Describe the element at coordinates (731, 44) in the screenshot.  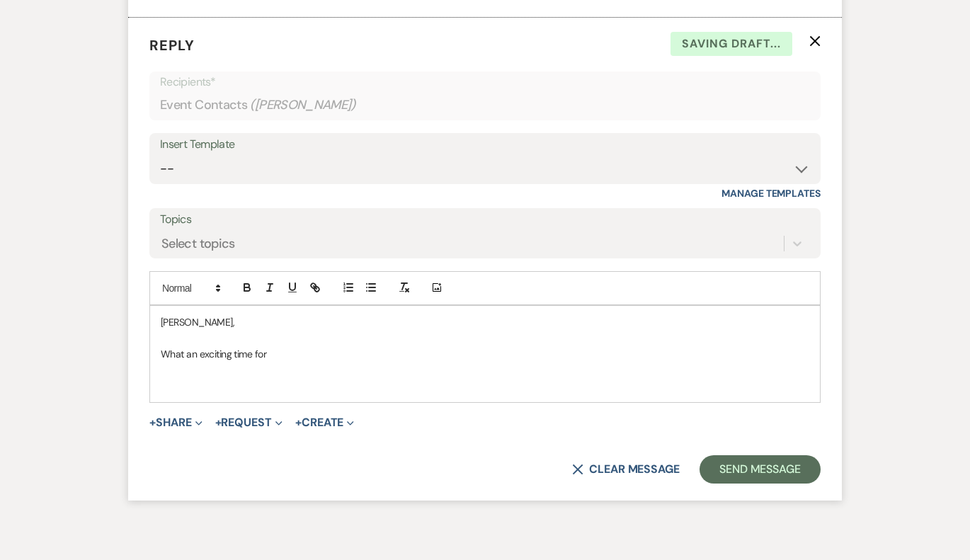
I see `span: Saving draft...` at that location.